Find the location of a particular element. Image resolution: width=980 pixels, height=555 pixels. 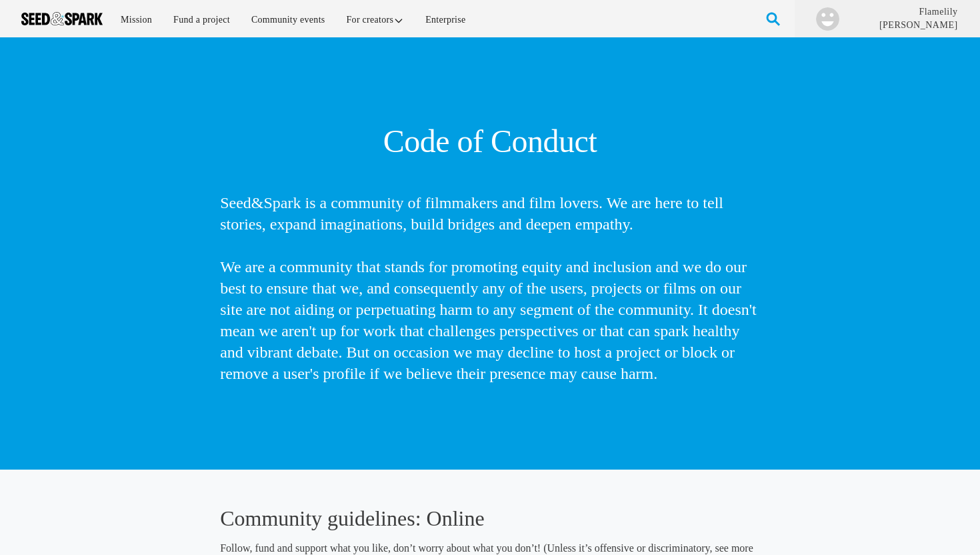

img: Seed amp; Spark is located at coordinates (62, 19).